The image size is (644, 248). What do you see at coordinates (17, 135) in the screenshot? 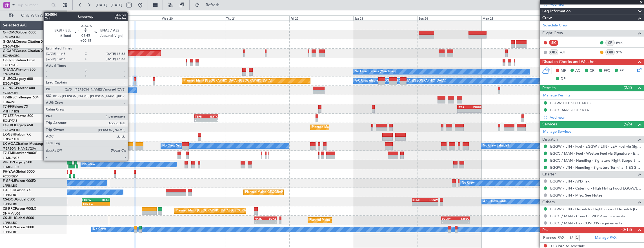
I see `a: LX-GBHFalcon 7X` at bounding box center [17, 135].